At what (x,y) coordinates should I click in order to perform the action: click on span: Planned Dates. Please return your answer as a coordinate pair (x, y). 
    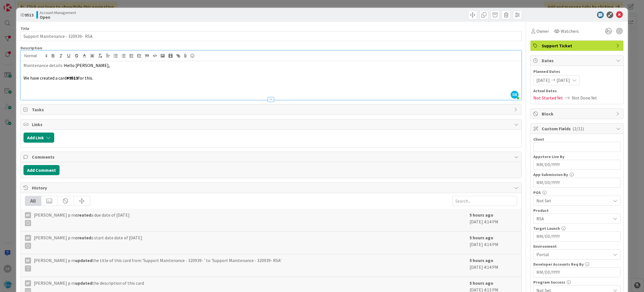
    Looking at the image, I should click on (577, 71).